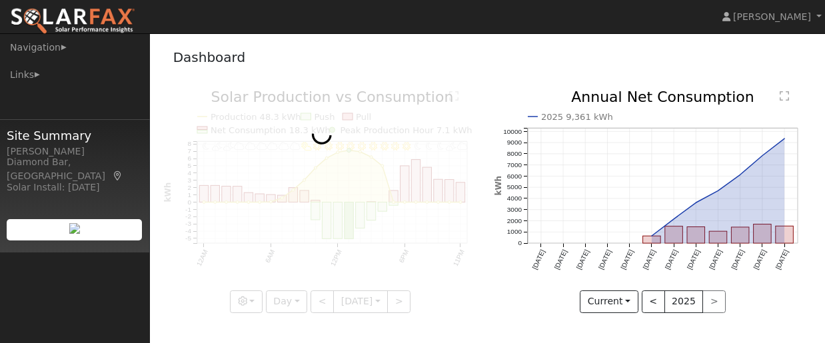 Image resolution: width=825 pixels, height=343 pixels. What do you see at coordinates (609, 302) in the screenshot?
I see `button: Current` at bounding box center [609, 302].